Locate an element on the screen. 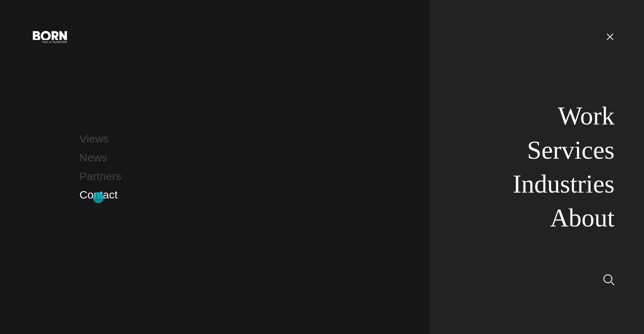 This screenshot has height=334, width=644. a: News is located at coordinates (93, 157).